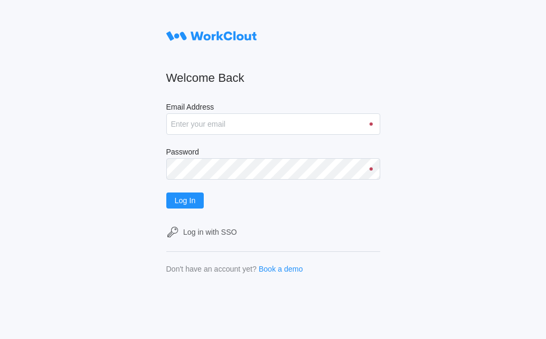 The width and height of the screenshot is (546, 339). What do you see at coordinates (273, 153) in the screenshot?
I see `label: Password` at bounding box center [273, 153].